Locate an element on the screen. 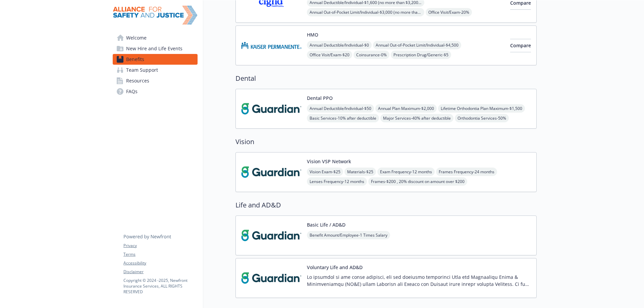 This screenshot has height=308, width=644. a: Team Support is located at coordinates (155, 70).